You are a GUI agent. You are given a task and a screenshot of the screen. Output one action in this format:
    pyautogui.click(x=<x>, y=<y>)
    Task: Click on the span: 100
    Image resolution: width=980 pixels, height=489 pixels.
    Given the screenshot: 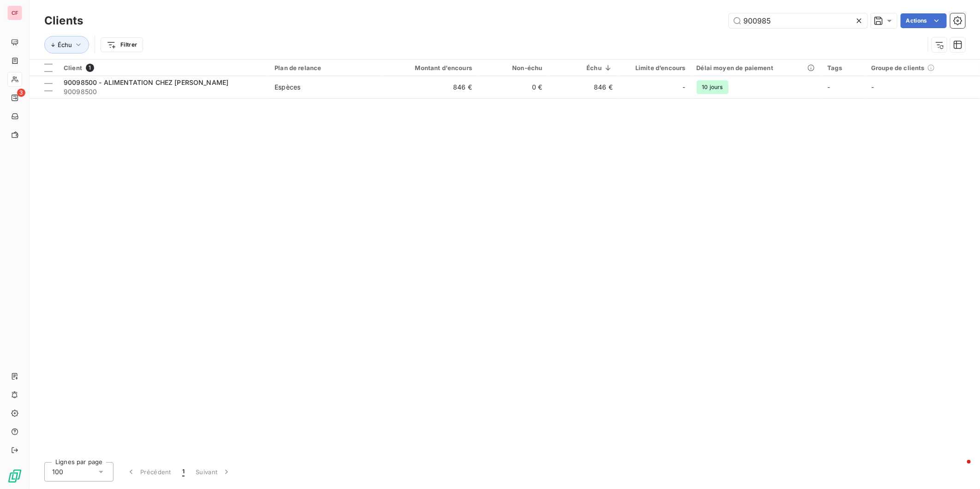 What is the action you would take?
    pyautogui.click(x=58, y=472)
    